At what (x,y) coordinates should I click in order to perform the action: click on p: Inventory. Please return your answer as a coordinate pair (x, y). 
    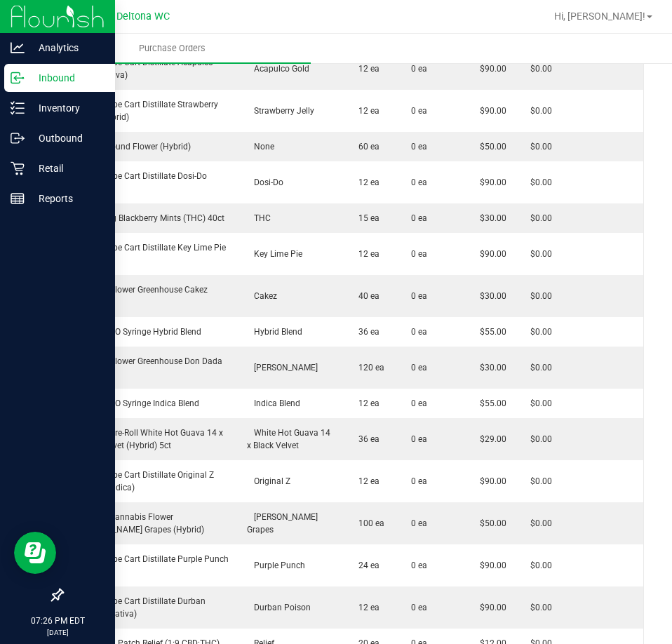
    Looking at the image, I should click on (66, 108).